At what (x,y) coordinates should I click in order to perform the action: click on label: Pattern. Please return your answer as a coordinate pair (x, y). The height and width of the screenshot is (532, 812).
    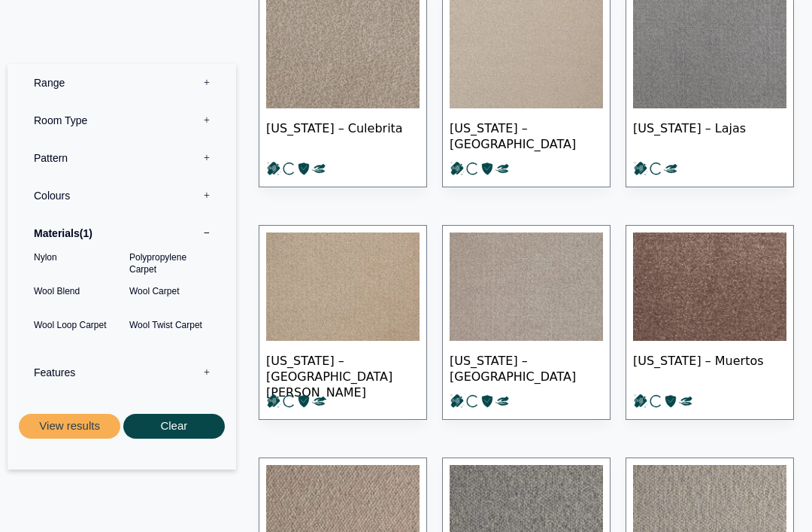
    Looking at the image, I should click on (122, 158).